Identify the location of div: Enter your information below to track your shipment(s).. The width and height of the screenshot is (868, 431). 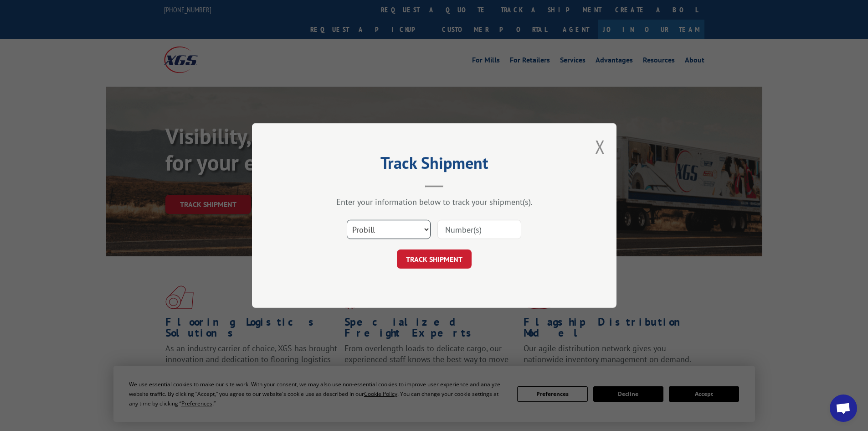
(434, 202).